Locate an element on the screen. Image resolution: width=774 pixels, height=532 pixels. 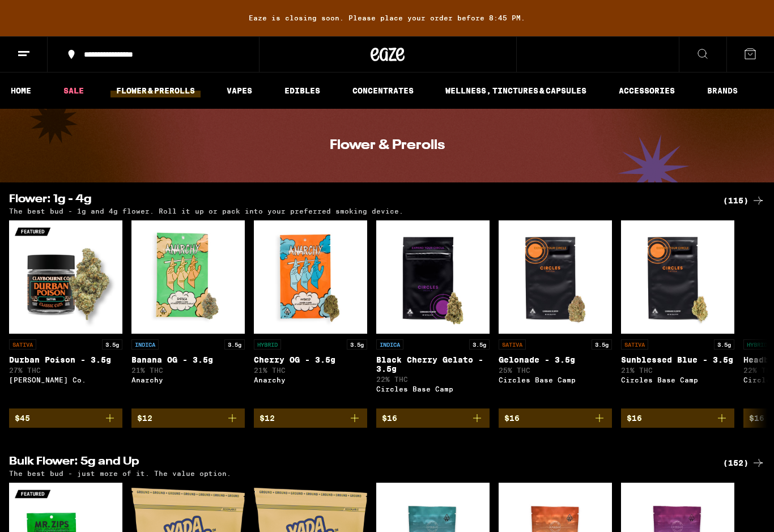
h2: Bulk Flower: 5g and Up is located at coordinates (359, 463).